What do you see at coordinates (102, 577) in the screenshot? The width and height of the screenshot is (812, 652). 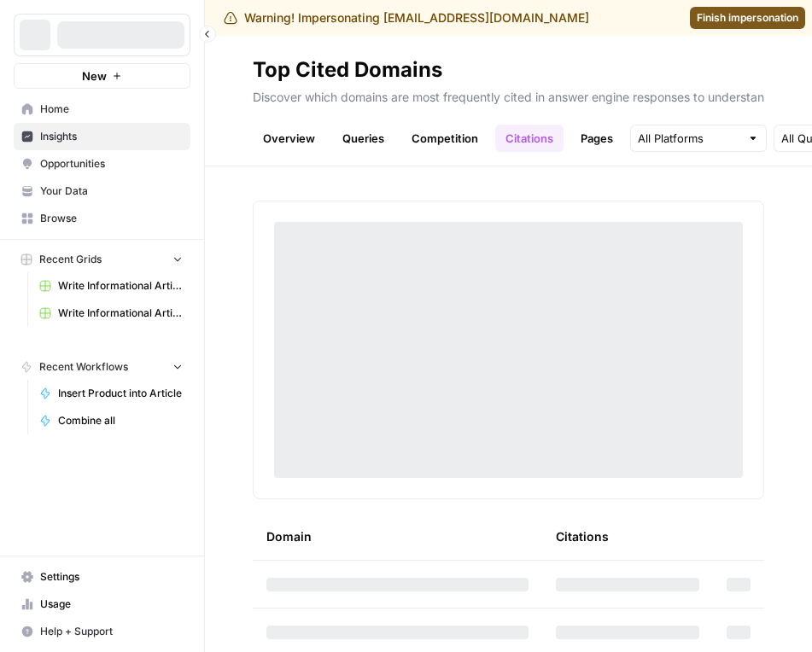 I see `a: Settings` at bounding box center [102, 577].